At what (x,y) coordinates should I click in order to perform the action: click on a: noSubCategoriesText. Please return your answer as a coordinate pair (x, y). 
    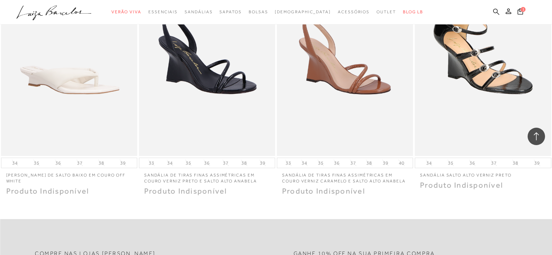
    Looking at the image, I should click on (303, 12).